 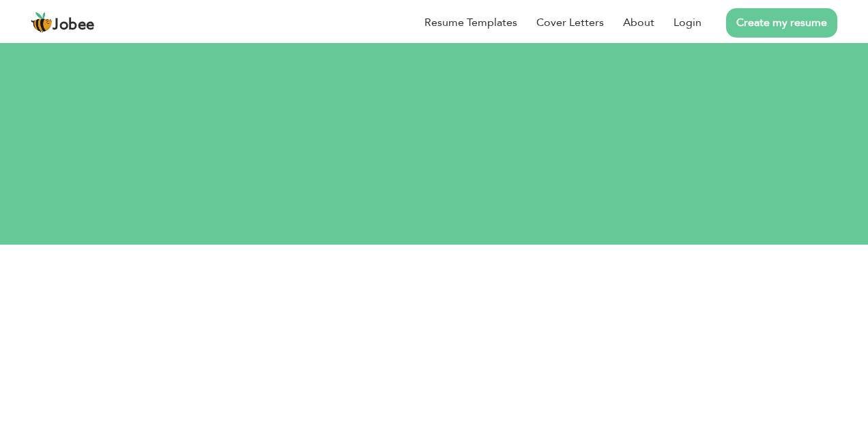 I want to click on a: Jobee, so click(x=63, y=22).